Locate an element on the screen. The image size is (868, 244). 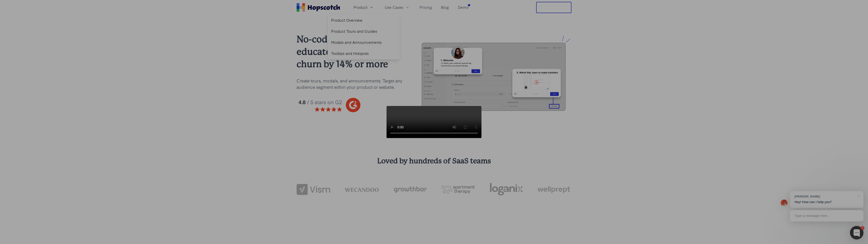
a: Demo is located at coordinates (463, 7).